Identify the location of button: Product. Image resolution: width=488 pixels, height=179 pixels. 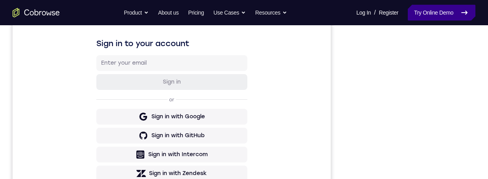
(136, 13).